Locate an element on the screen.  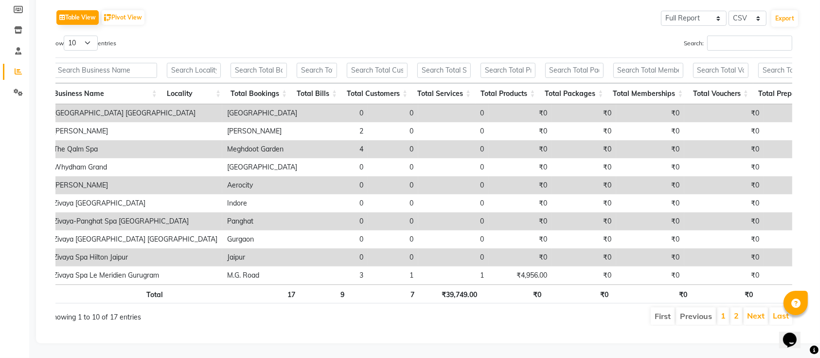
td: ₹4,956.00 is located at coordinates (520, 275).